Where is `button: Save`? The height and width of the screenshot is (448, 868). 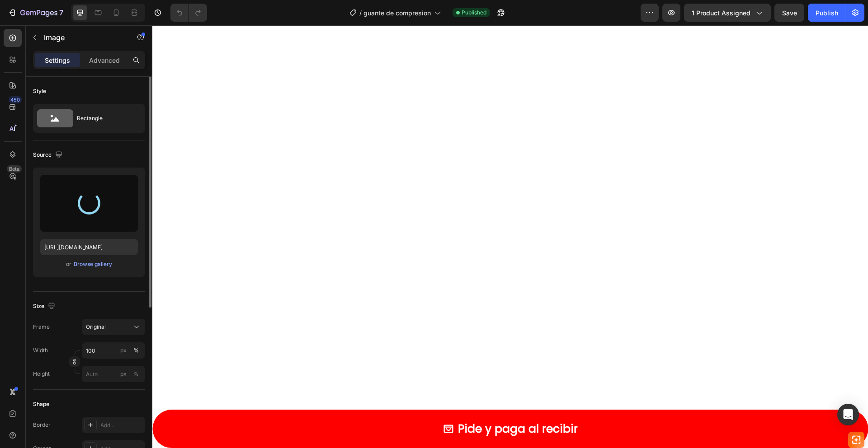 button: Save is located at coordinates (789, 12).